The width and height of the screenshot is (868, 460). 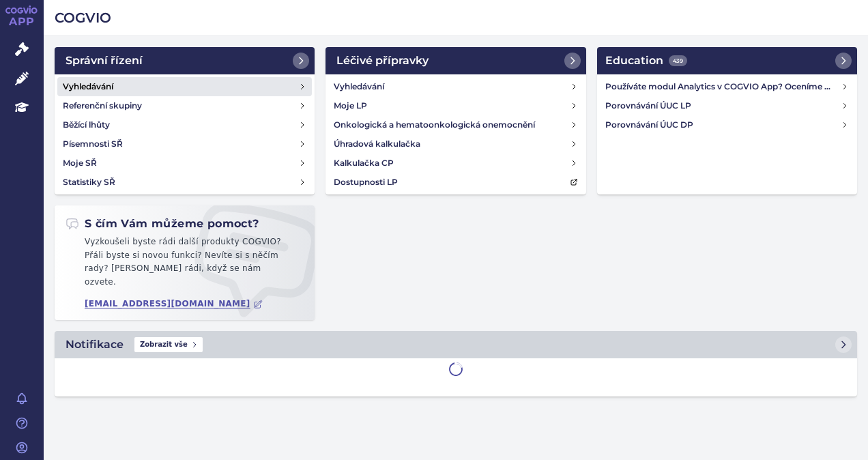 What do you see at coordinates (377, 144) in the screenshot?
I see `h4: Úhradová kalkulačka` at bounding box center [377, 144].